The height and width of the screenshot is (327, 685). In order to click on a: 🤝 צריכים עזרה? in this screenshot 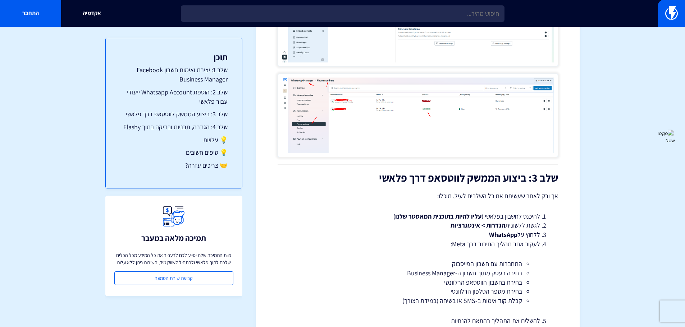, I will do `click(174, 166)`.